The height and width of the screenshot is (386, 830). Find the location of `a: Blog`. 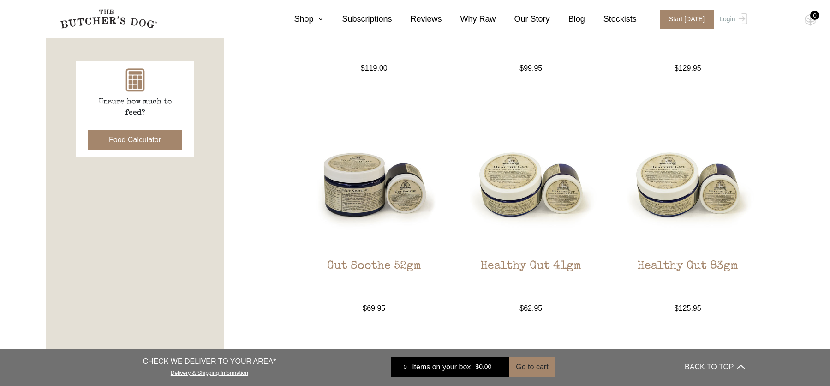

a: Blog is located at coordinates (568, 19).